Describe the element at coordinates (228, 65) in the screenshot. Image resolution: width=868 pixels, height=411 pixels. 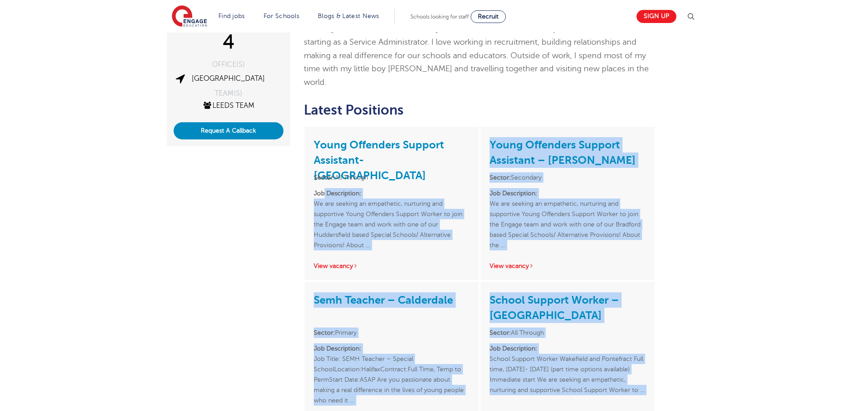
I see `div: OFFICE(S)` at that location.